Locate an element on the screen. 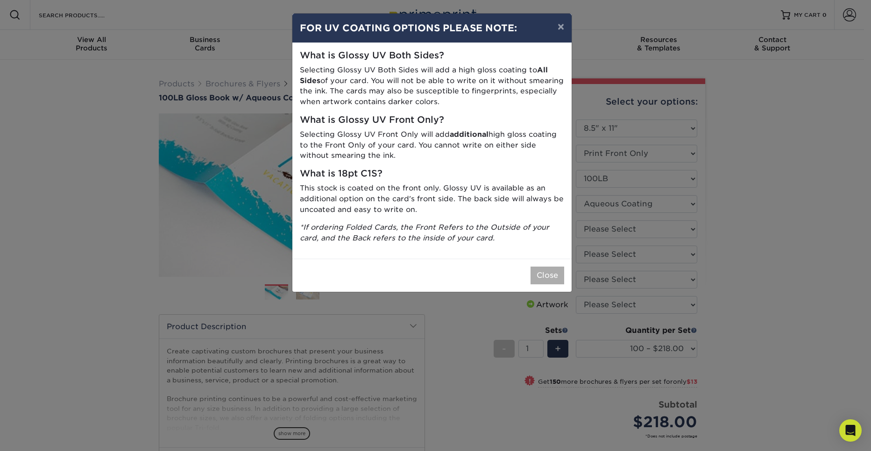 This screenshot has height=451, width=871. h5: What is Glossy UV Front Only? is located at coordinates (432, 120).